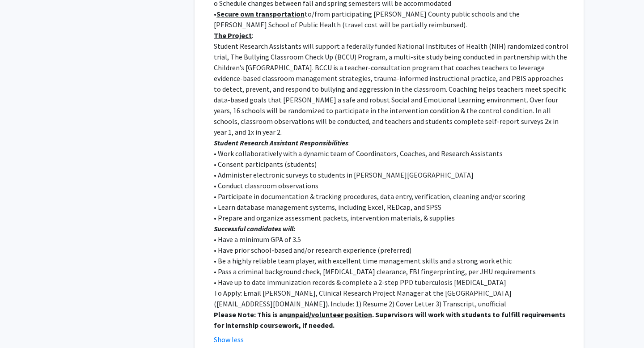  What do you see at coordinates (392, 196) in the screenshot?
I see `p: • Participate in documentation & tracking procedures, data entry, verification, cleaning and/or s...` at bounding box center [392, 196].